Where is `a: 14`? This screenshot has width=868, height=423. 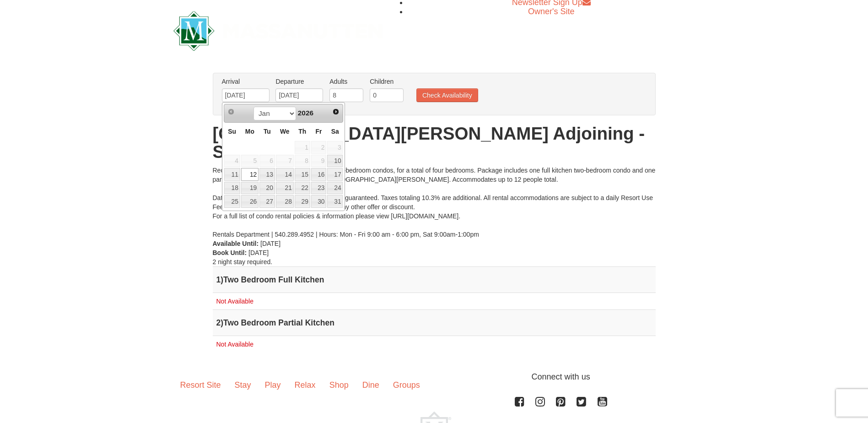
a: 14 is located at coordinates (285, 175).